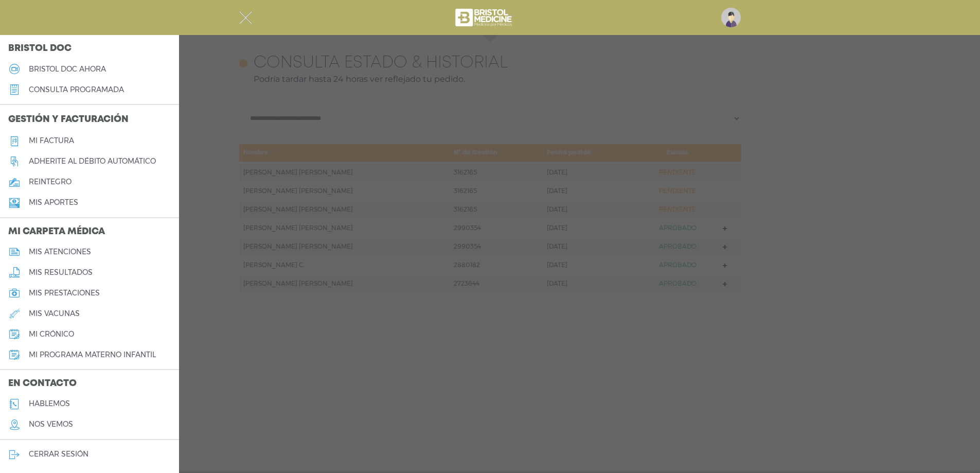 Image resolution: width=980 pixels, height=473 pixels. Describe the element at coordinates (92, 161) in the screenshot. I see `h5: Adherite al débito automático` at that location.